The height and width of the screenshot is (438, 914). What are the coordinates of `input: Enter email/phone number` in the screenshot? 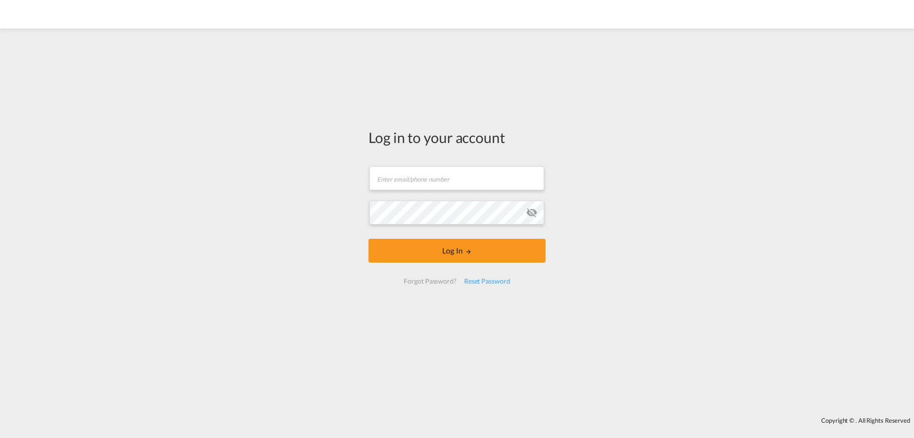 It's located at (457, 178).